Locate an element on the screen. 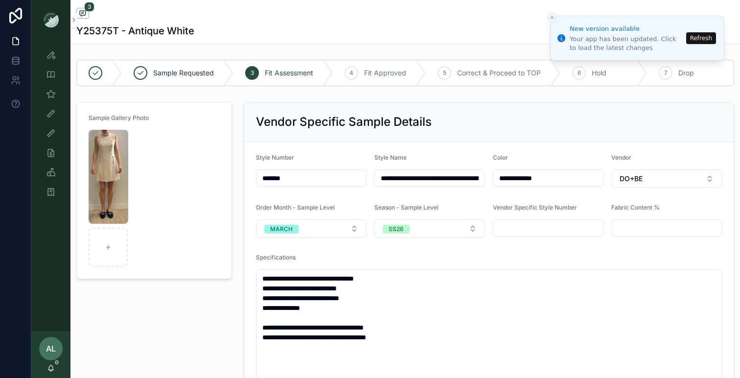  h1: Y25375T - Antique White is located at coordinates (135, 31).